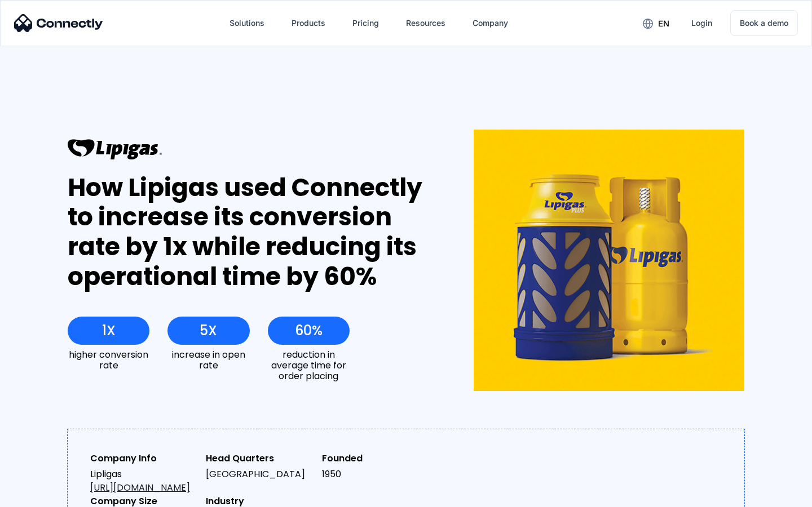 This screenshot has width=812, height=507. Describe the element at coordinates (375, 459) in the screenshot. I see `div: Founded` at that location.